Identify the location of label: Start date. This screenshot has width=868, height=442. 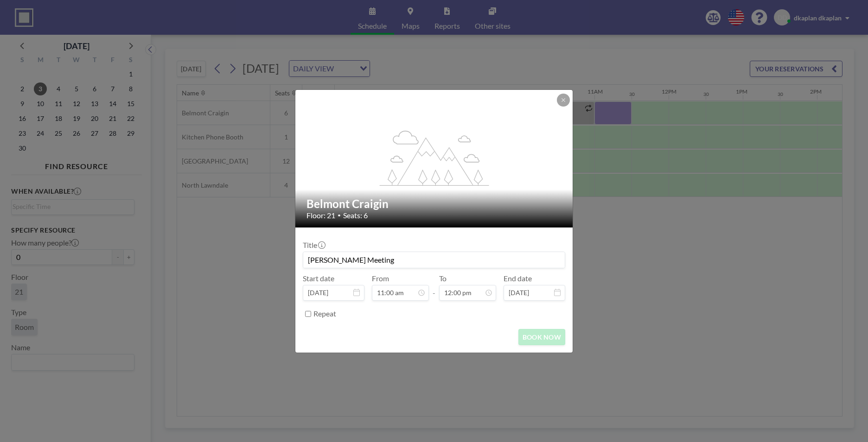
(319, 279).